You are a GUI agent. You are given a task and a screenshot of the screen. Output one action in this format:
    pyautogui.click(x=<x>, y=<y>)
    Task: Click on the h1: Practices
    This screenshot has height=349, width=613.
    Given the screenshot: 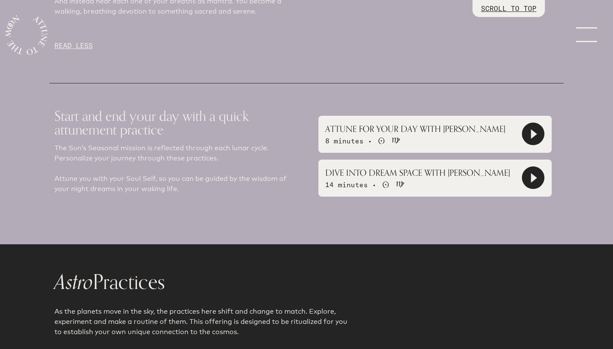 What is the action you would take?
    pyautogui.click(x=306, y=282)
    